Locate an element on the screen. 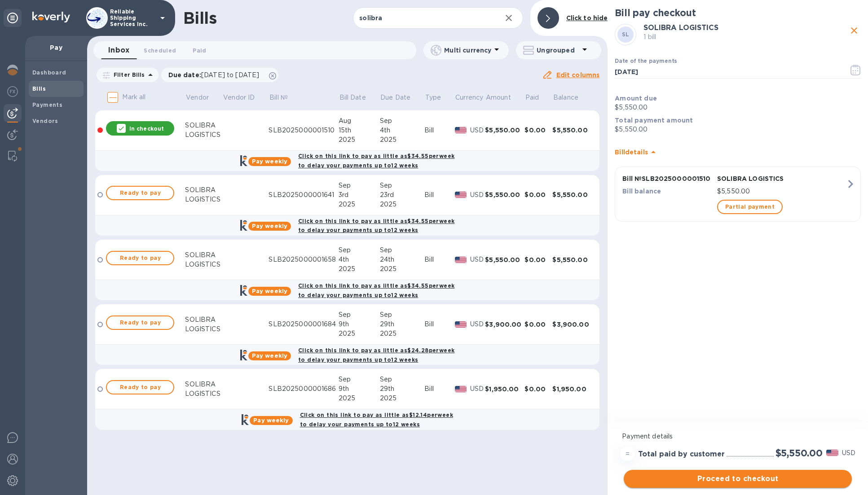 The image size is (868, 495). span: Due Date is located at coordinates (401, 97).